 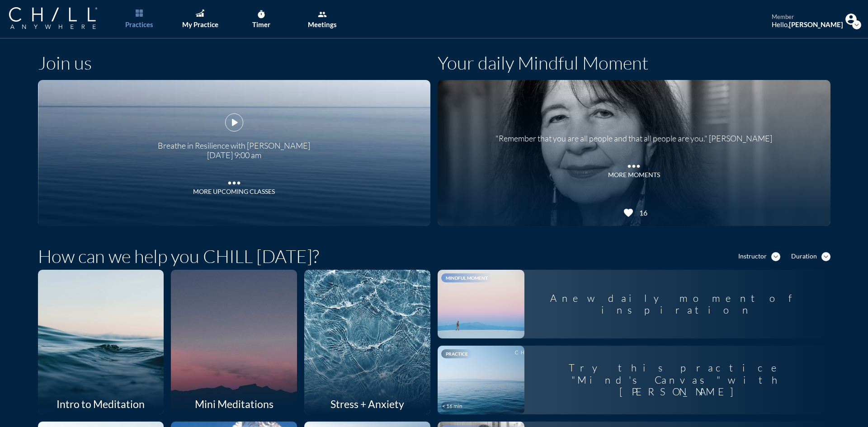 I want to click on span: Mindful Moment, so click(x=466, y=278).